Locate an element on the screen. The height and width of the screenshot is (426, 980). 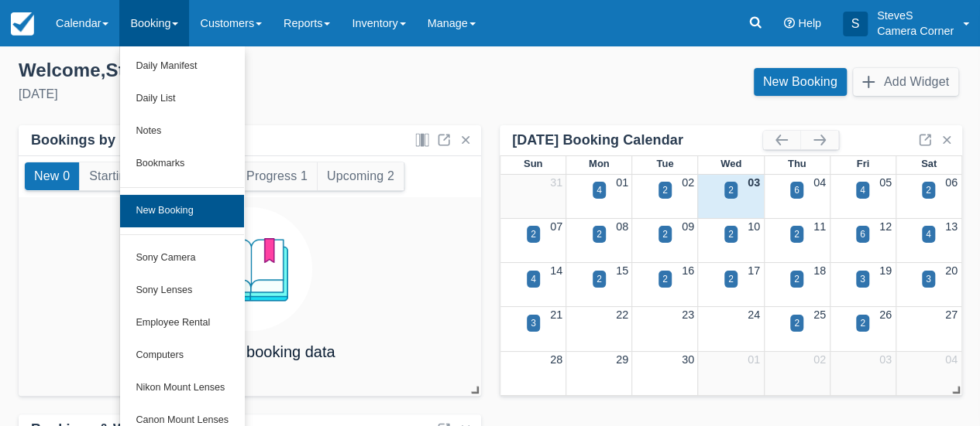
a: 17 is located at coordinates (754, 271).